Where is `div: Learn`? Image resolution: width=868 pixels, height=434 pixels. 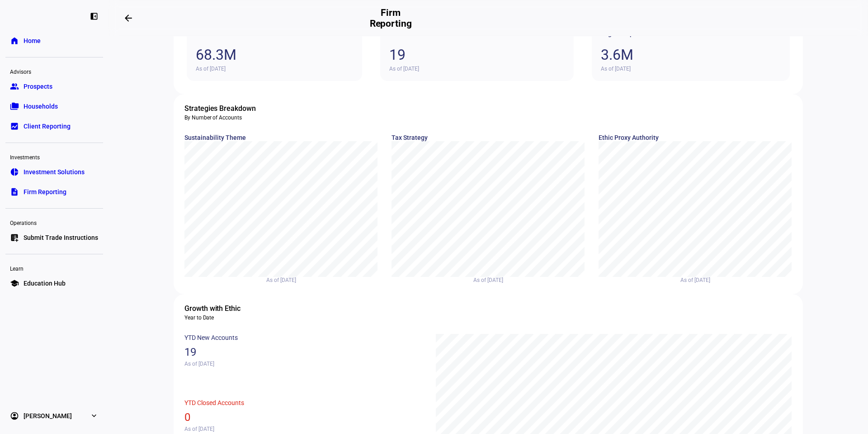
div: Learn is located at coordinates (54, 268).